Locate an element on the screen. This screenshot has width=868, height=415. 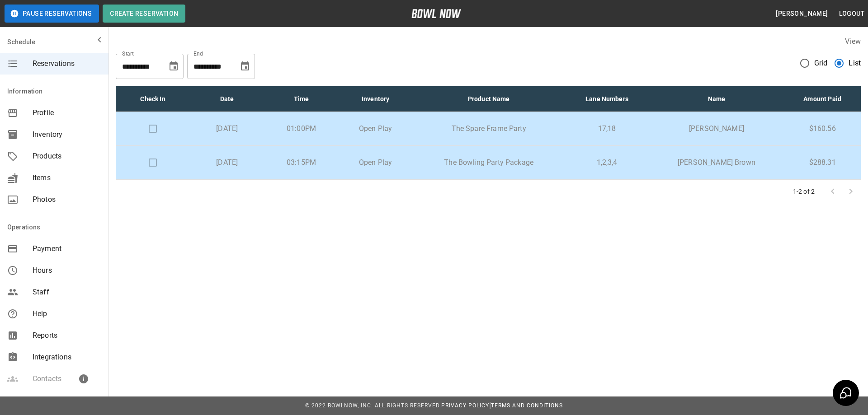
th: Check In is located at coordinates (153, 99).